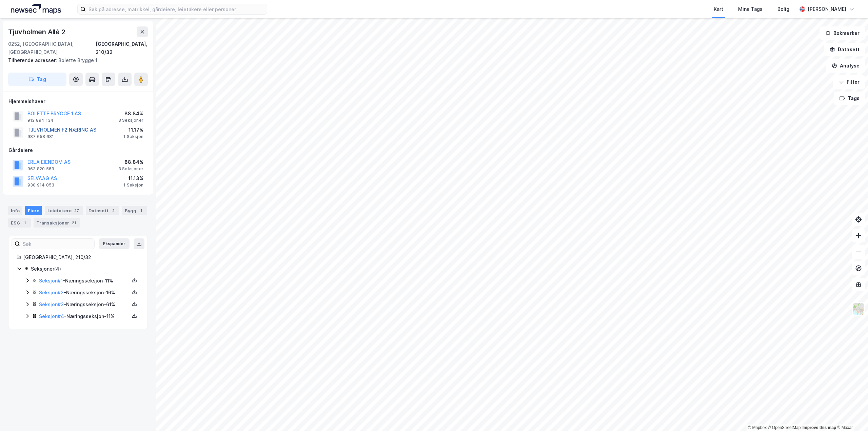  I want to click on div: Info, so click(16, 211).